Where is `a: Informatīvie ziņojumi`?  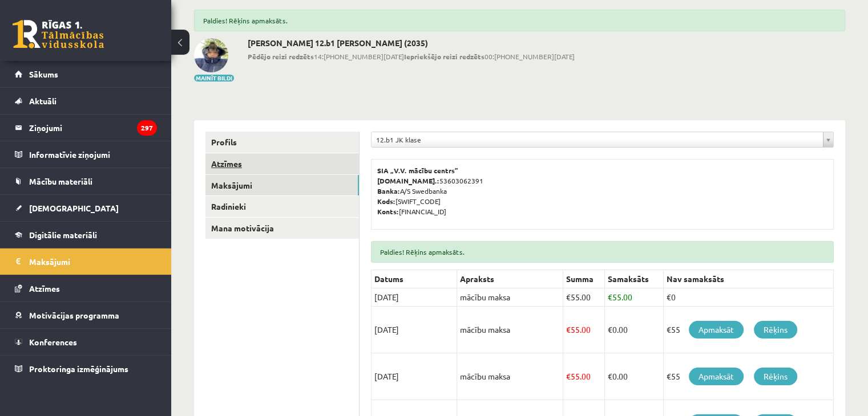 a: Informatīvie ziņojumi is located at coordinates (86, 155).